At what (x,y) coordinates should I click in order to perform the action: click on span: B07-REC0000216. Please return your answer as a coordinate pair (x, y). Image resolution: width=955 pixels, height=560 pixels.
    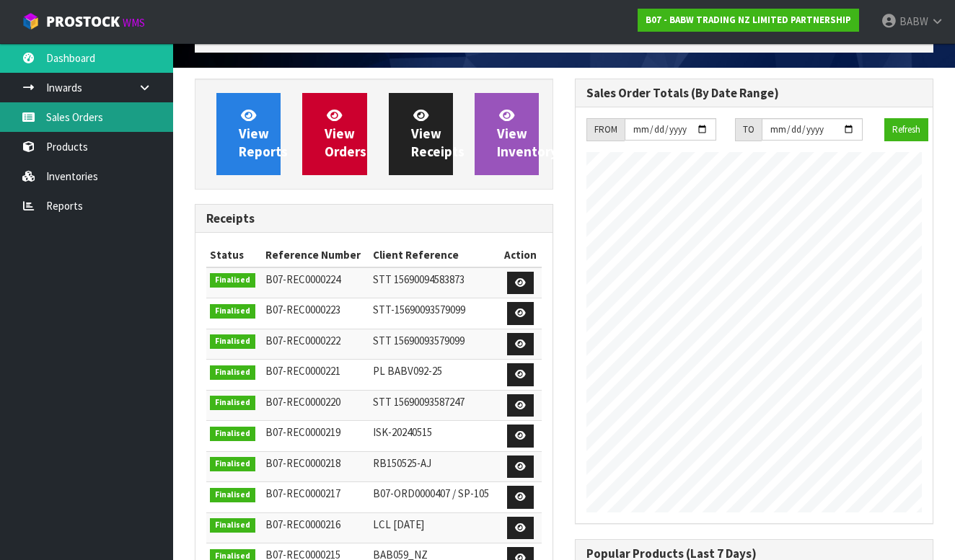
    Looking at the image, I should click on (303, 524).